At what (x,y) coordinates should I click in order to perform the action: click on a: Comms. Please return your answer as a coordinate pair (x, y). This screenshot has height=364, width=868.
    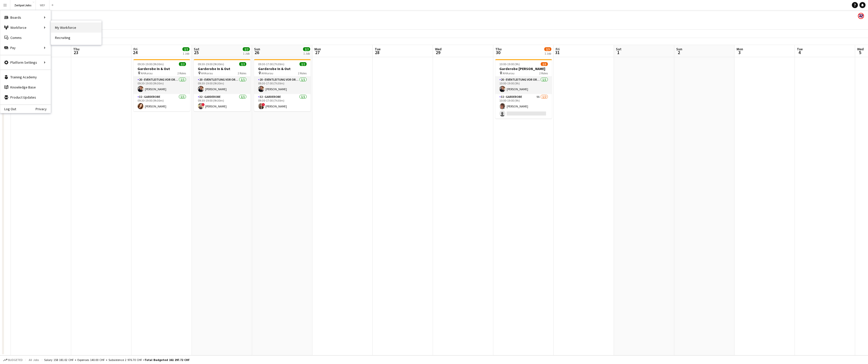
    Looking at the image, I should click on (26, 37).